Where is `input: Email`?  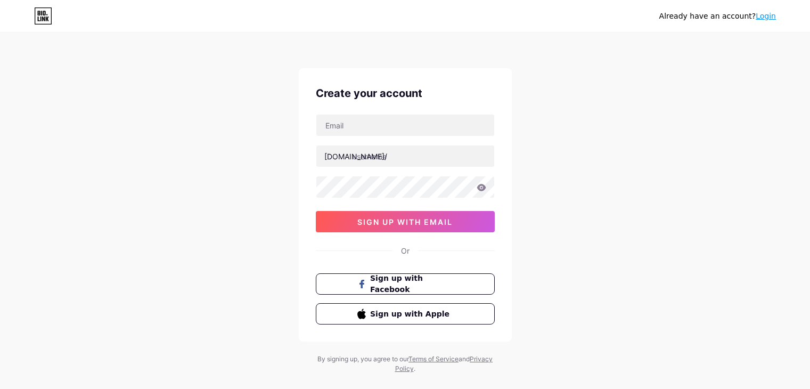
input: Email is located at coordinates (405, 125).